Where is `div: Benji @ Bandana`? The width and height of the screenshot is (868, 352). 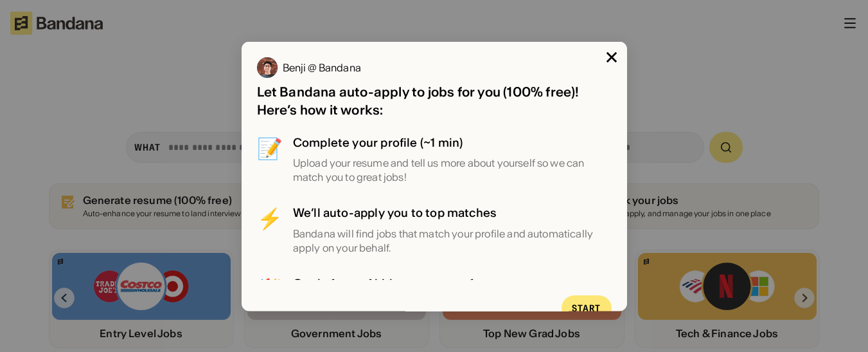
div: Benji @ Bandana is located at coordinates (322, 67).